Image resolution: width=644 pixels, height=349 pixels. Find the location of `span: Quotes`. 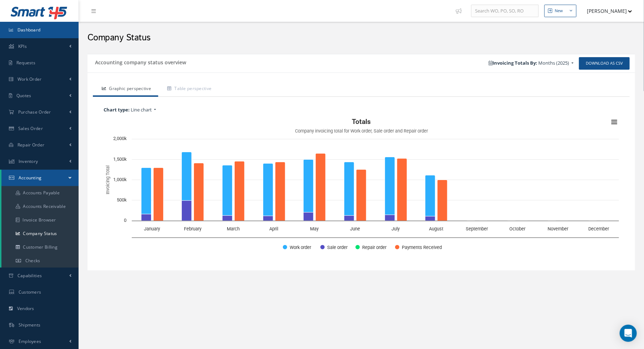

span: Quotes is located at coordinates (24, 95).